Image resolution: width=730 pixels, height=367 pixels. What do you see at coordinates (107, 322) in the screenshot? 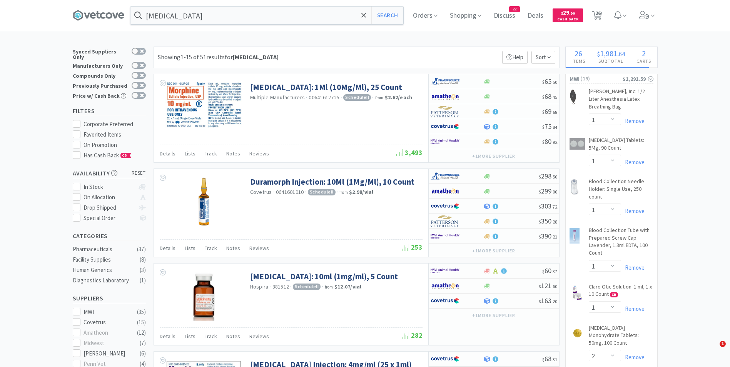
I see `div: Covetrus` at bounding box center [107, 322].